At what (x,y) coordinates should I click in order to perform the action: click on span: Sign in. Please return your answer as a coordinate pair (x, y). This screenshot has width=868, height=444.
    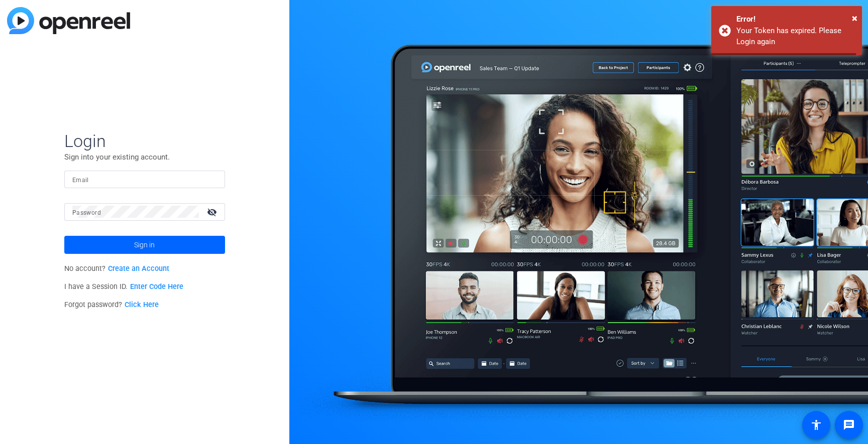
    Looking at the image, I should click on (144, 245).